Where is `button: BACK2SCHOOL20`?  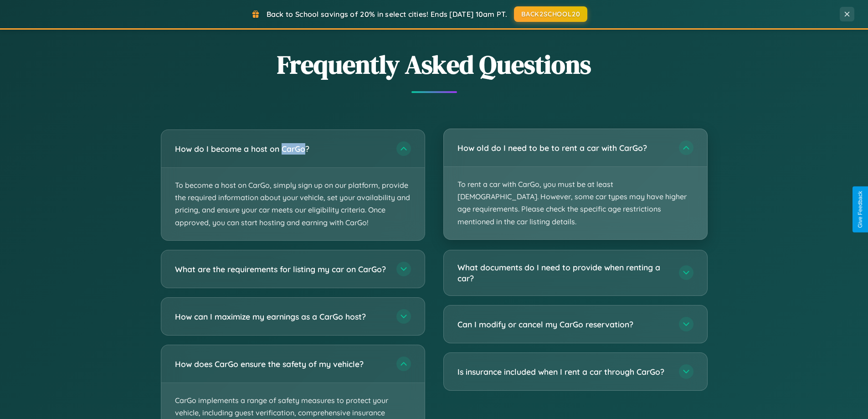 button: BACK2SCHOOL20 is located at coordinates (550, 14).